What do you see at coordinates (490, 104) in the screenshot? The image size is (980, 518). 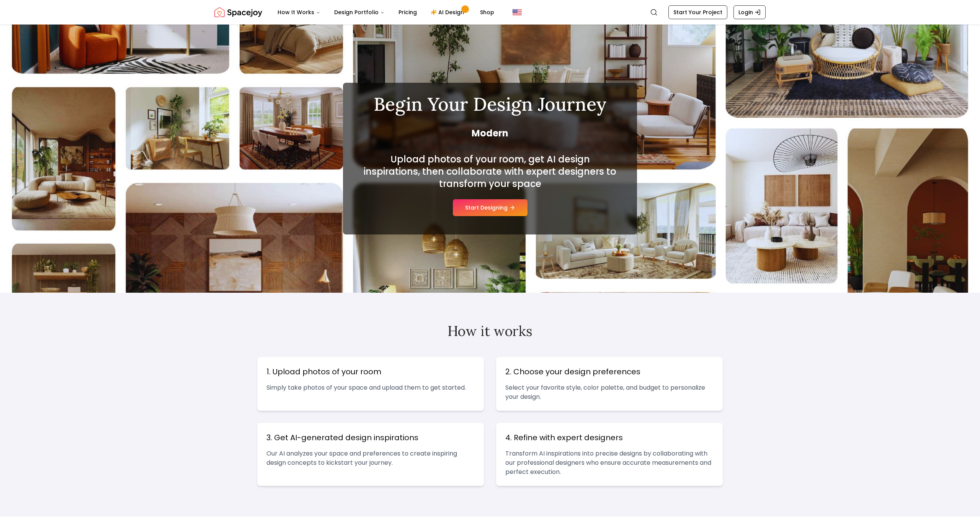 I see `h1: Begin Your Design Journey` at bounding box center [490, 104].